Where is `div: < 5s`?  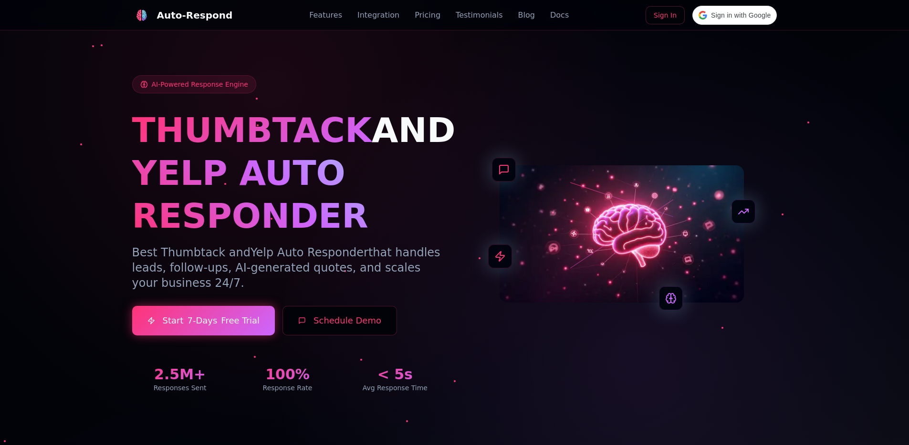 div: < 5s is located at coordinates (394, 375).